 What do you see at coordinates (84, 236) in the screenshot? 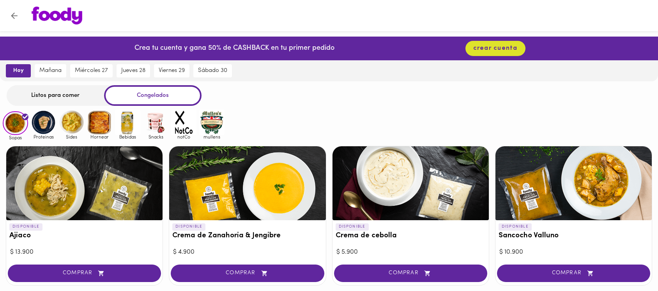
I see `h3: Ajiaco` at bounding box center [84, 236].